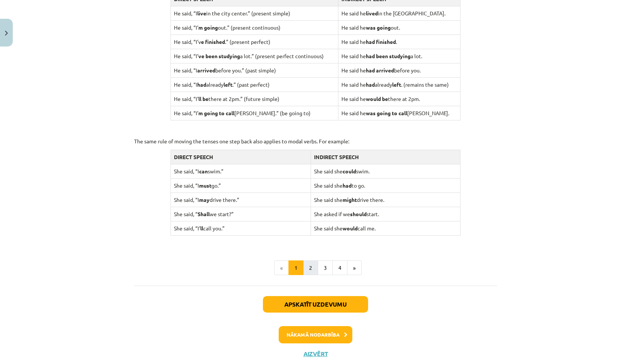 The height and width of the screenshot is (364, 631). Describe the element at coordinates (241, 200) in the screenshot. I see `td: She said, “I drive there.”` at that location.